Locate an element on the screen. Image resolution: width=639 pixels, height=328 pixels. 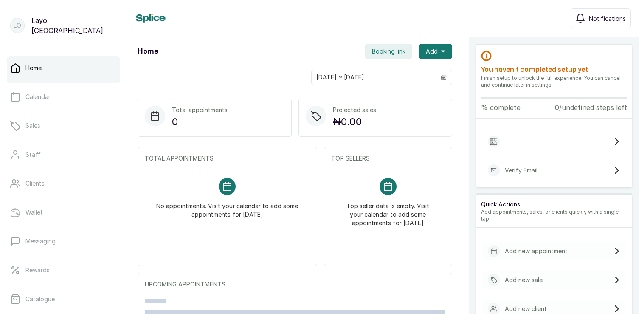
p: Calendar is located at coordinates (38, 97).